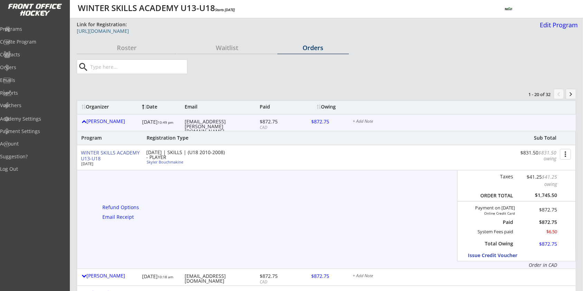 The height and width of the screenshot is (291, 583). What do you see at coordinates (227, 48) in the screenshot?
I see `div: Waitlist` at bounding box center [227, 48].